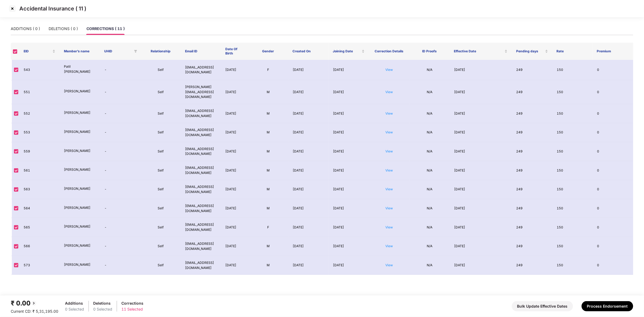  What do you see at coordinates (40, 114) in the screenshot?
I see `td: 552` at bounding box center [40, 114].